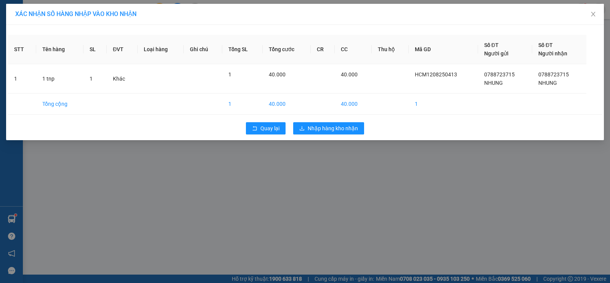 This screenshot has width=610, height=283. I want to click on th: Mã GD, so click(443, 49).